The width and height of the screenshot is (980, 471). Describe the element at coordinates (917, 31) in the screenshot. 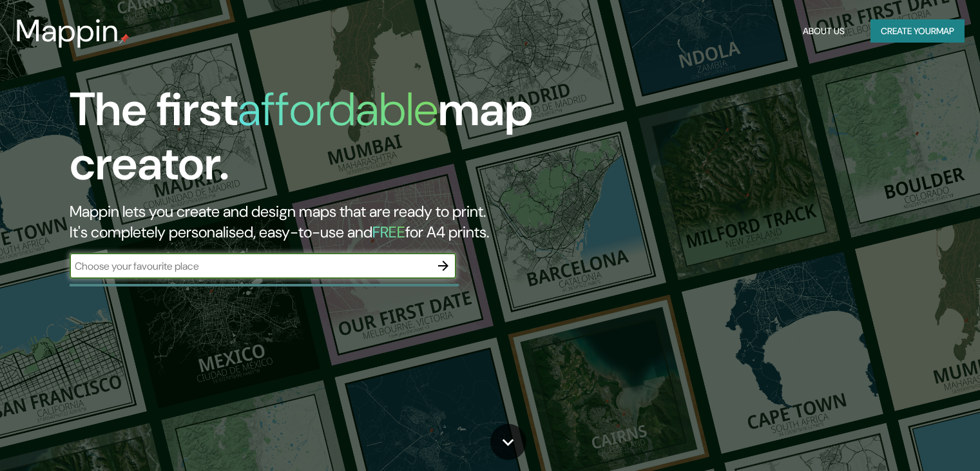

I see `button: Create yourmap` at that location.